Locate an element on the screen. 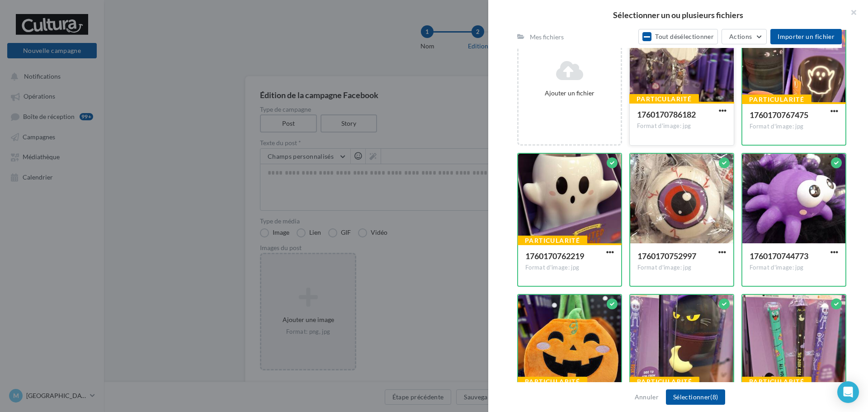 This screenshot has width=868, height=412. span: 1760170744773 is located at coordinates (779, 256).